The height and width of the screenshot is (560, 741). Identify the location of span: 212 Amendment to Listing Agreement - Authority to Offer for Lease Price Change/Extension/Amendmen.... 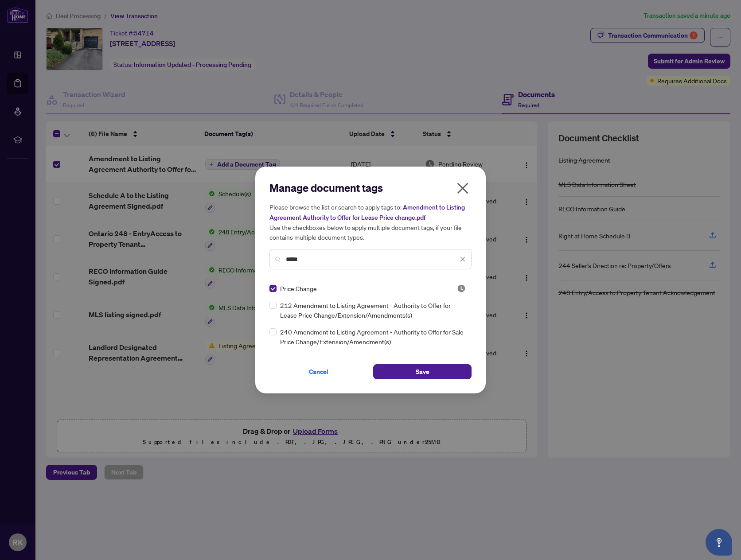
(373, 310).